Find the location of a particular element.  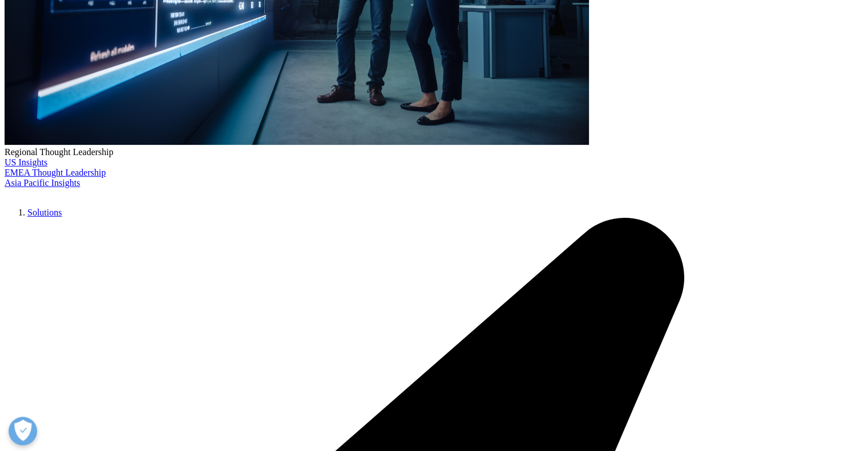

div: Regional Thought Leadership is located at coordinates (434, 152).